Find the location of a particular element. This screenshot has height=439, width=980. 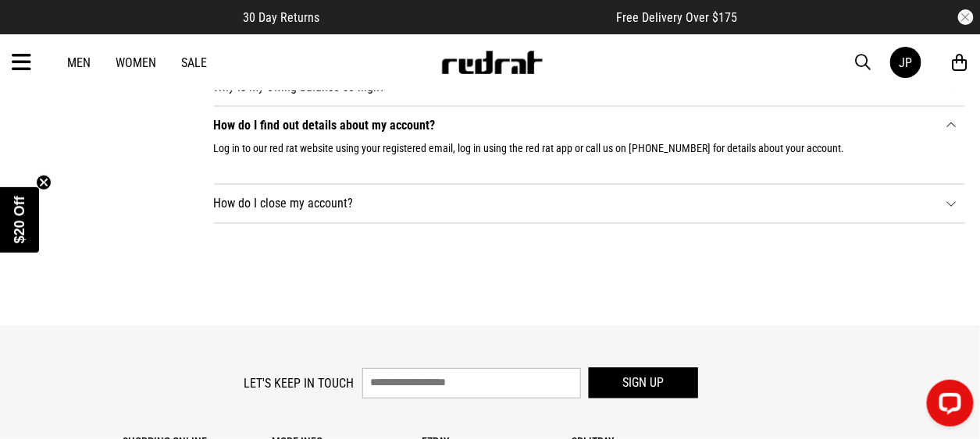

button: Close teaser is located at coordinates (44, 183).